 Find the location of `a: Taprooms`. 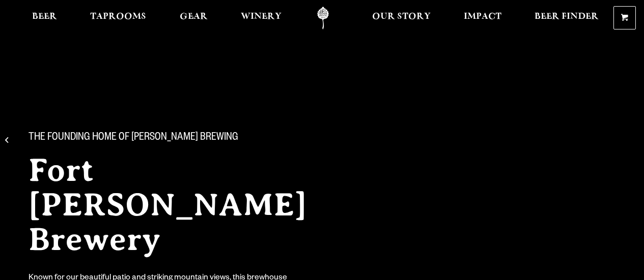

a: Taprooms is located at coordinates (118, 18).